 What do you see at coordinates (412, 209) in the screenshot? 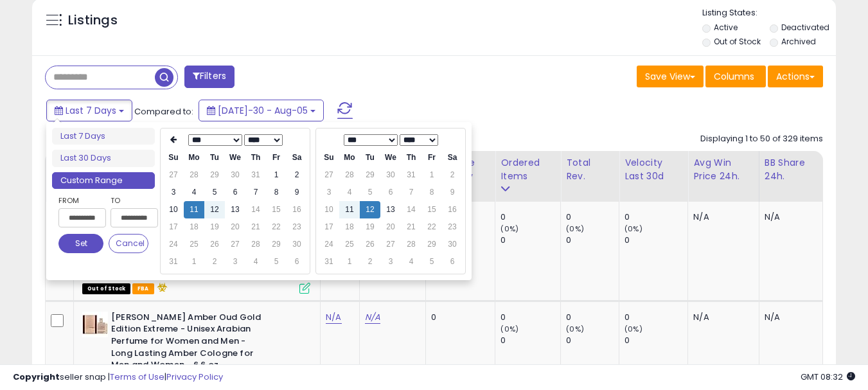
I see `td: 14` at bounding box center [412, 209].